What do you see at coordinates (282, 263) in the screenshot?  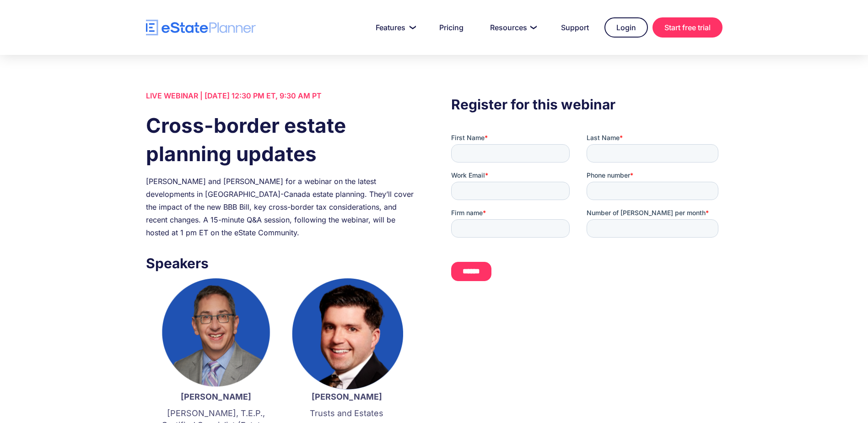 I see `h3: Speakers` at bounding box center [282, 263].